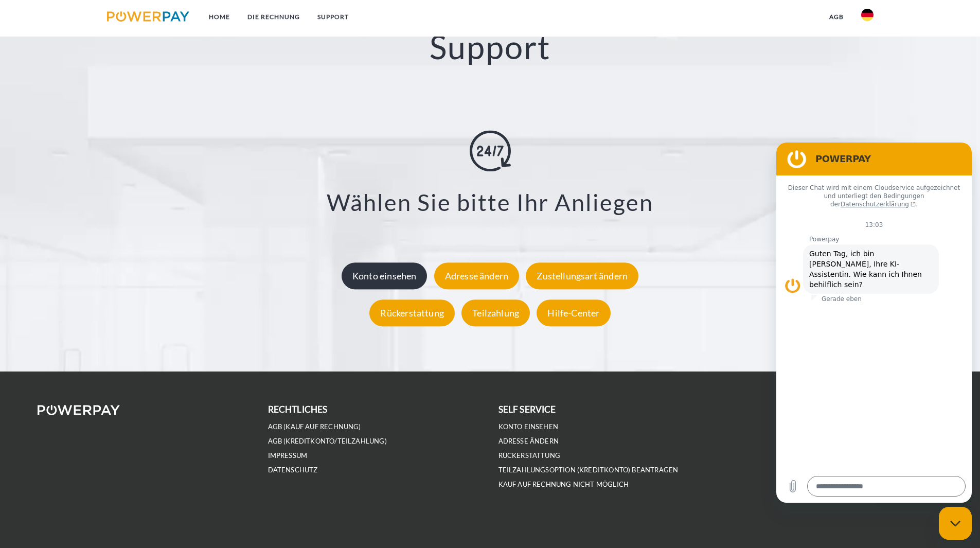 The height and width of the screenshot is (548, 980). Describe the element at coordinates (490, 151) in the screenshot. I see `img: online-shopping.svg` at that location.